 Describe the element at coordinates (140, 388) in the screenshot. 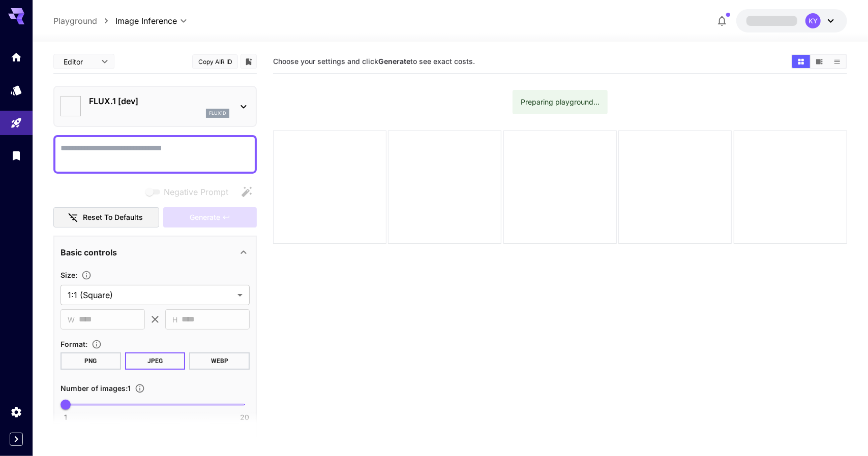

I see `button: Specify how many images to generate in a single request. Each image generation will be charged se...` at that location.